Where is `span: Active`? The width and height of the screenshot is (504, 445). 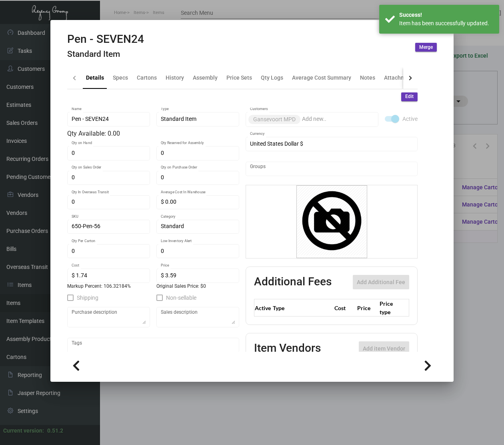
span: Active is located at coordinates (410, 119).